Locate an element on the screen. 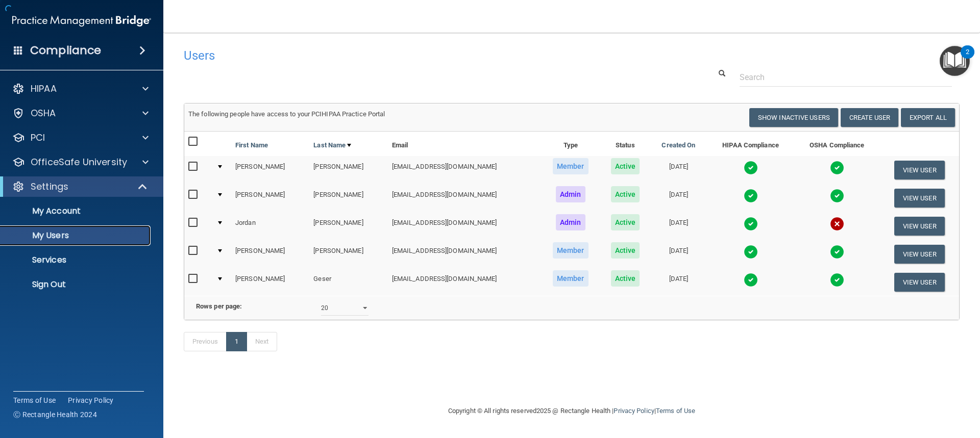  p: Settings is located at coordinates (50, 187).